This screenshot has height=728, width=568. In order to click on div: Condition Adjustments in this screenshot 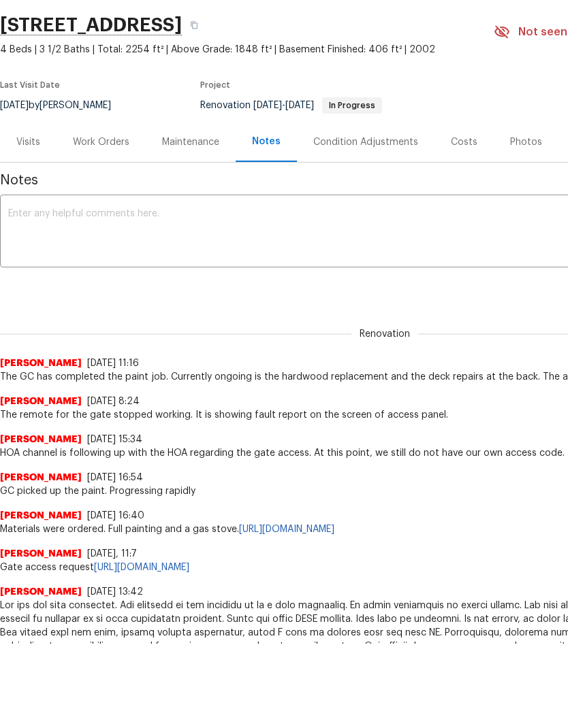, I will do `click(366, 142)`.